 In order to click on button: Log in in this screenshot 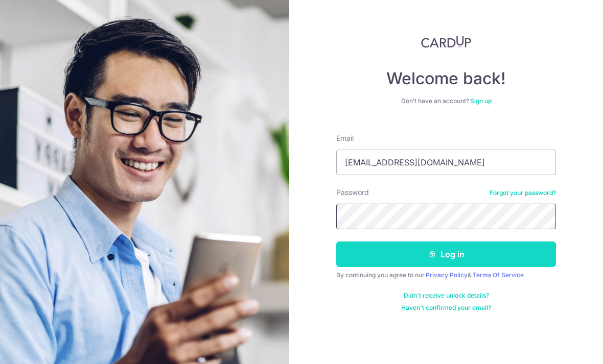, I will do `click(447, 255)`.